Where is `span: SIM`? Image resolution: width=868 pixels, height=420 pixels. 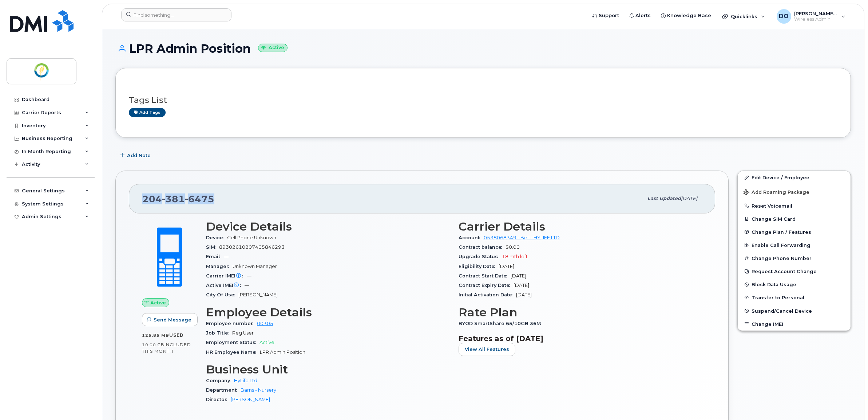
span: SIM is located at coordinates (213, 247).